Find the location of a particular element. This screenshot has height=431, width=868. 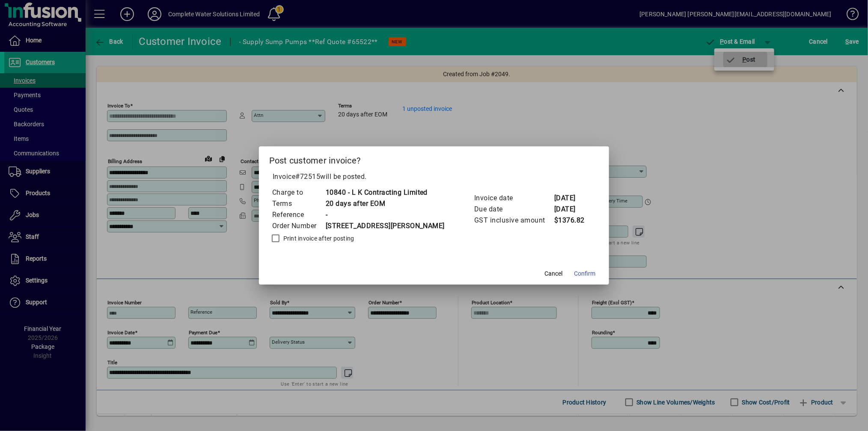

td: Invoice date is located at coordinates (514, 198).